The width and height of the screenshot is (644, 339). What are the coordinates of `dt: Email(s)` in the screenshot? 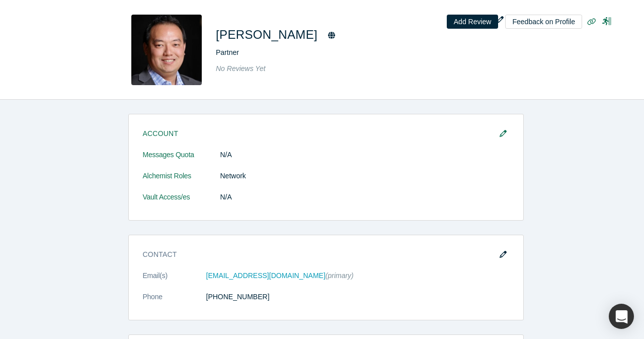 It's located at (175, 281).